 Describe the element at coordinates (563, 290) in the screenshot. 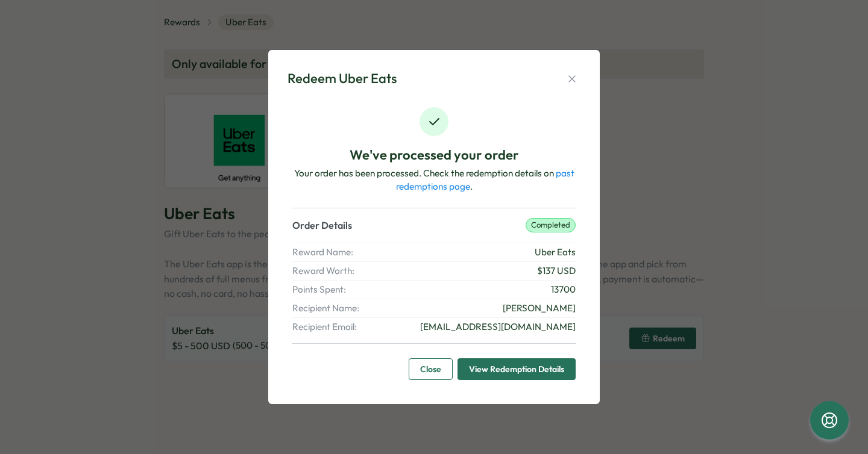

I see `span: 13700` at that location.